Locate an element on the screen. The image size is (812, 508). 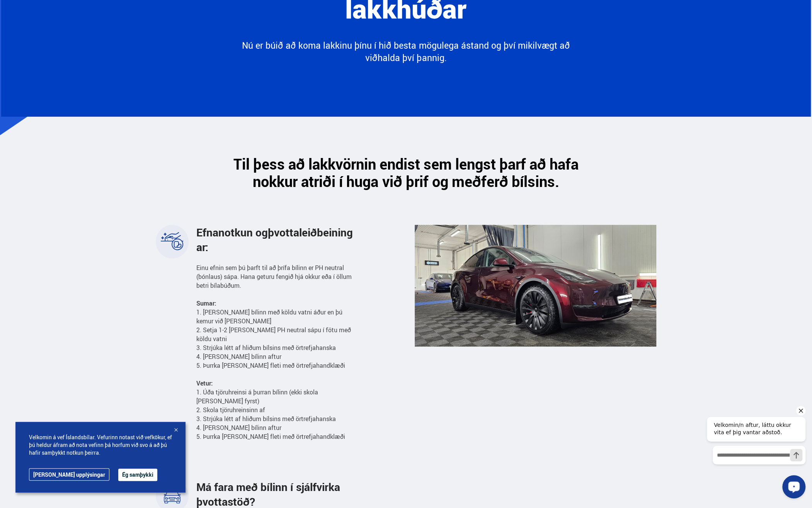
img: lQbOrScsM3V-_-K-.svg is located at coordinates (172, 495).